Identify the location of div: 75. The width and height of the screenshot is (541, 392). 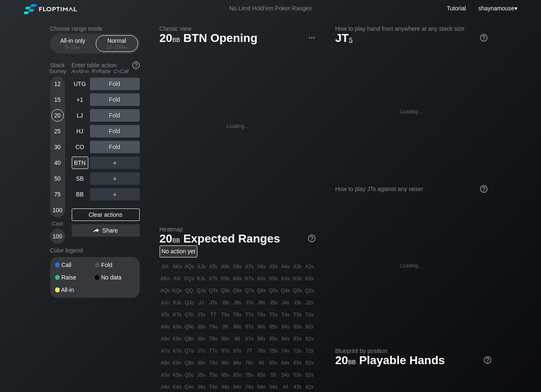
(58, 194).